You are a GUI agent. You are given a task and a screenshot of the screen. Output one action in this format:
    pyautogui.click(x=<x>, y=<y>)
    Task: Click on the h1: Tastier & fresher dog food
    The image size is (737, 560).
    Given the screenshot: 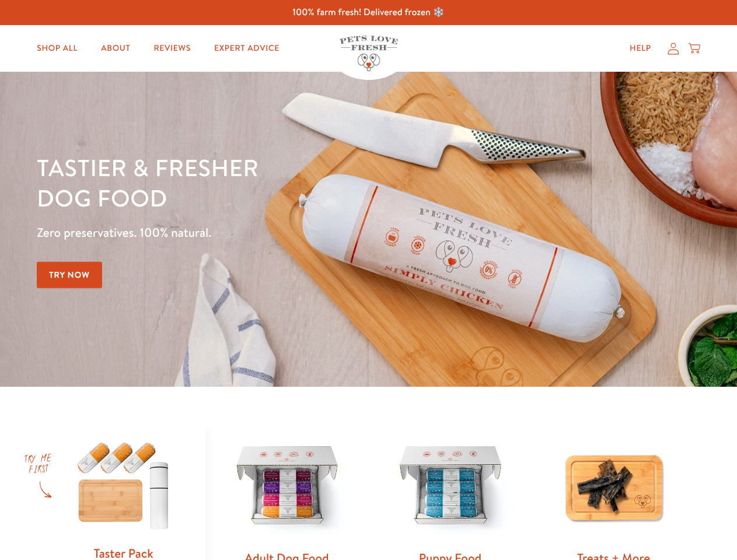 What is the action you would take?
    pyautogui.click(x=258, y=182)
    